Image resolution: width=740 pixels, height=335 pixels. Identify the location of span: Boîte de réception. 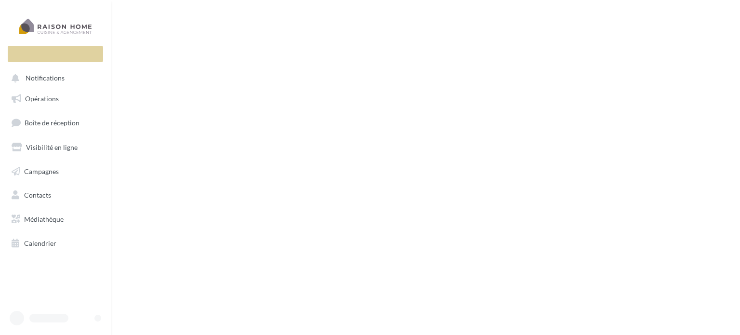
(52, 122).